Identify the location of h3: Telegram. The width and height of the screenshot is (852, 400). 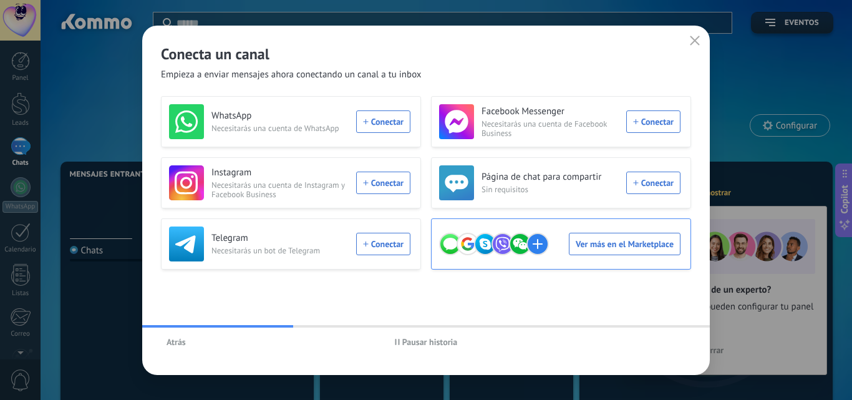
(280, 238).